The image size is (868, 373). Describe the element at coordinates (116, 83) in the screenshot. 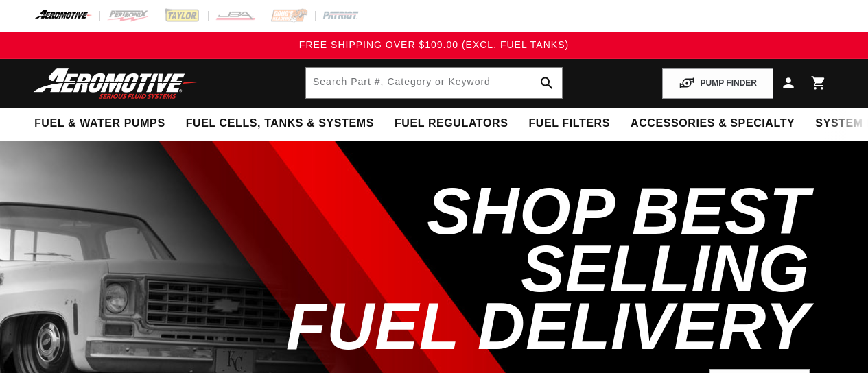

I see `img: Aeromotive` at that location.